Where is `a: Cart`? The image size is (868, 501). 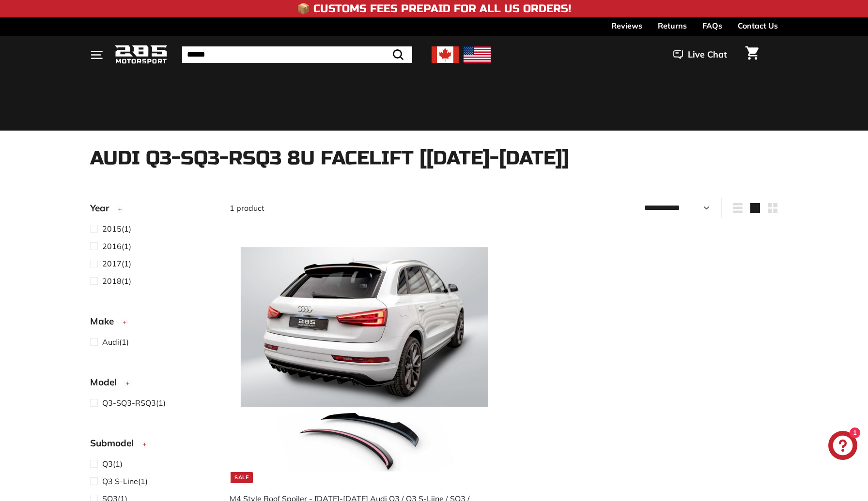 a: Cart is located at coordinates (752, 55).